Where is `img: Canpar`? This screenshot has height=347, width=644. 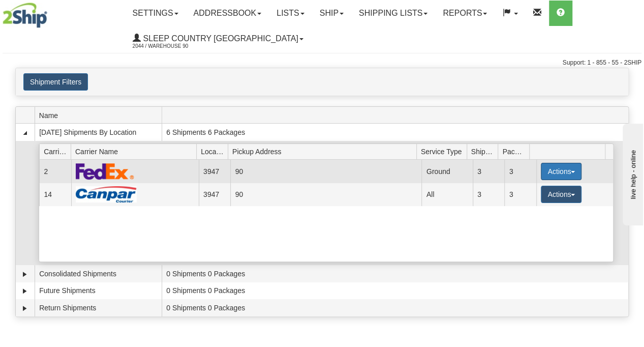
img: Canpar is located at coordinates (106, 194).